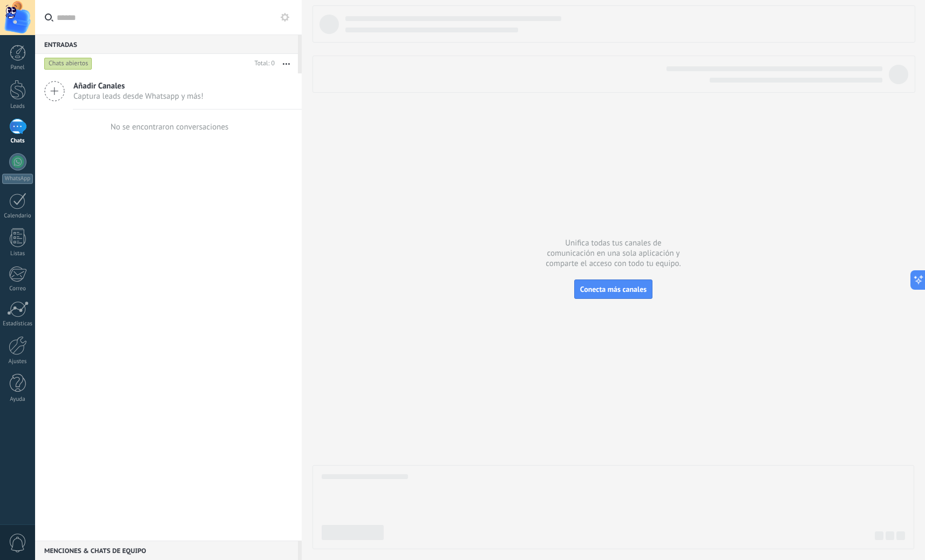 The width and height of the screenshot is (925, 560). What do you see at coordinates (17, 178) in the screenshot?
I see `div: WhatsApp` at bounding box center [17, 178].